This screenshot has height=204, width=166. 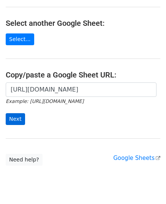 What do you see at coordinates (83, 23) in the screenshot?
I see `h4: Select another Google Sheet:` at bounding box center [83, 23].